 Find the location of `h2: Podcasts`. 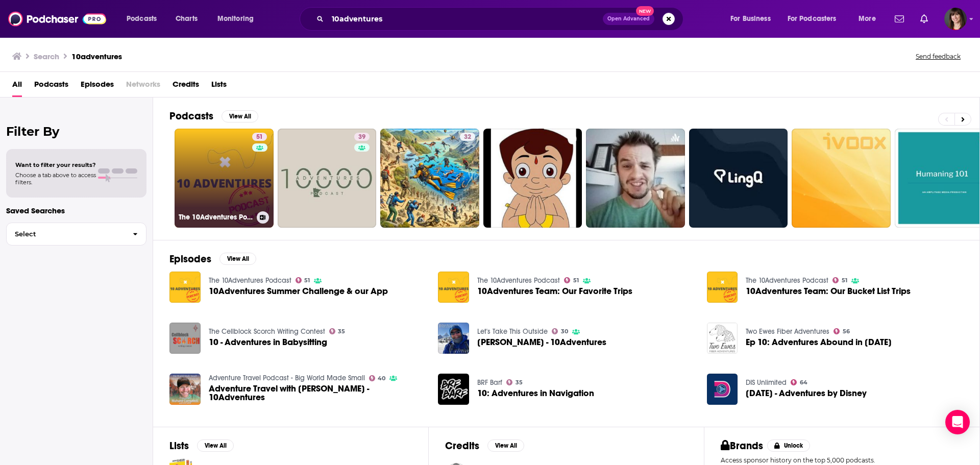

h2: Podcasts is located at coordinates (191, 116).